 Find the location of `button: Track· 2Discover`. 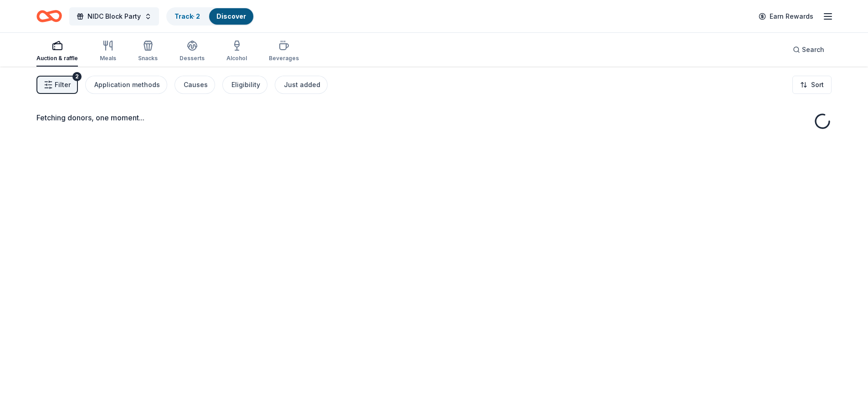

button: Track· 2Discover is located at coordinates (210, 17).